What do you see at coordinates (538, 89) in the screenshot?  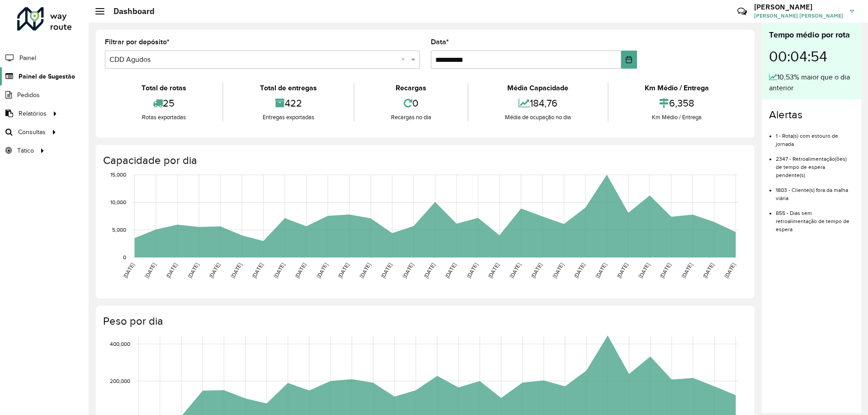 I see `div: Média Capacidade` at bounding box center [538, 89].